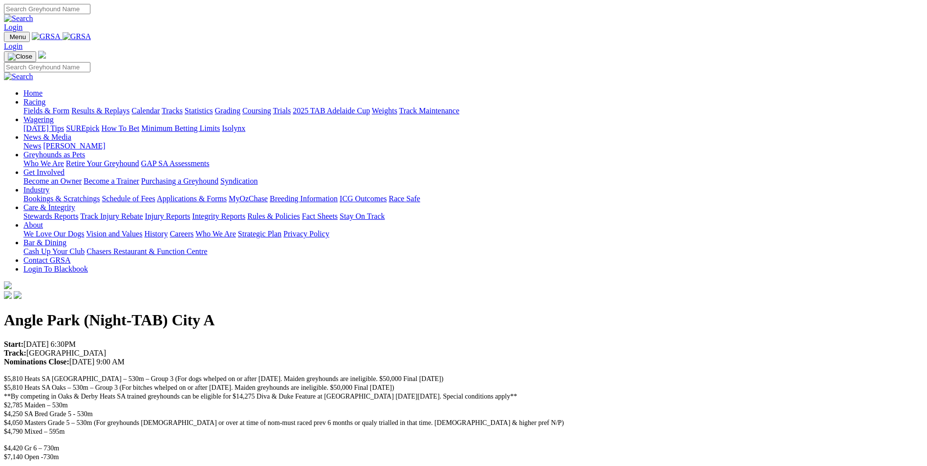  What do you see at coordinates (47, 137) in the screenshot?
I see `a: News & Media` at bounding box center [47, 137].